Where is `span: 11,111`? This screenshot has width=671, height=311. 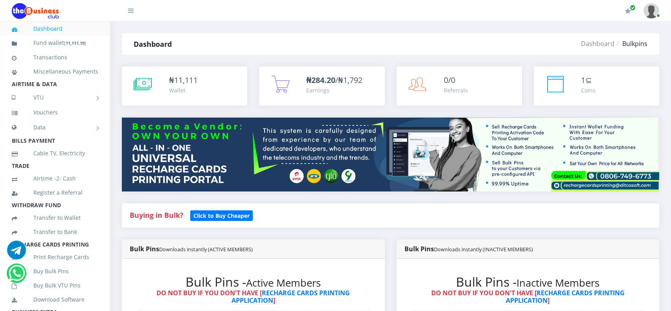
span: 11,111 is located at coordinates (186, 80).